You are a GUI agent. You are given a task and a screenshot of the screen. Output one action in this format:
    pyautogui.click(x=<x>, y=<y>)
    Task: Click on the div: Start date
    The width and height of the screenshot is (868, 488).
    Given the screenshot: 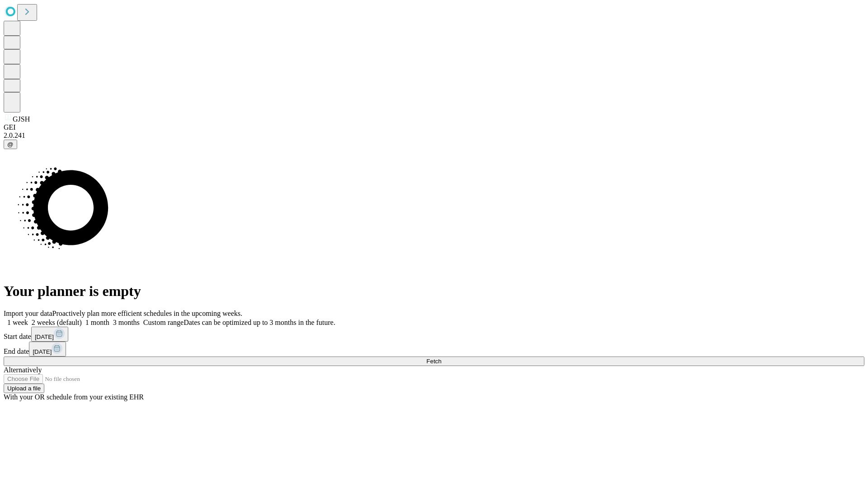 What is the action you would take?
    pyautogui.click(x=434, y=334)
    